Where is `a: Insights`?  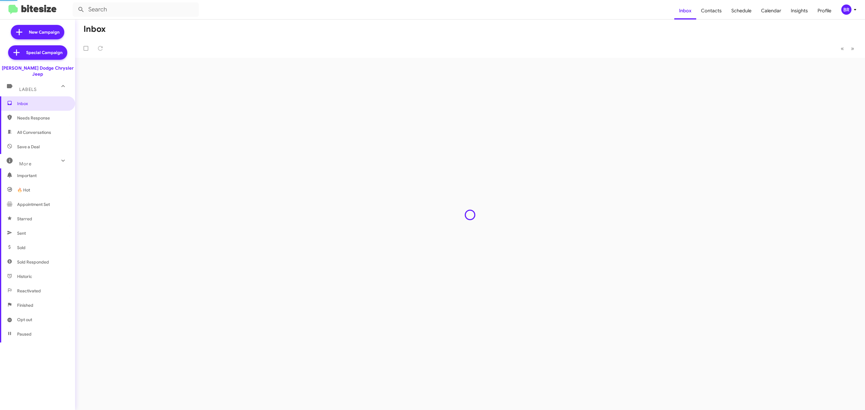
a: Insights is located at coordinates (800, 11).